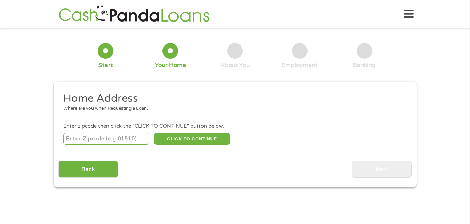 The image size is (470, 224). Describe the element at coordinates (232, 99) in the screenshot. I see `h2: Home Address` at that location.